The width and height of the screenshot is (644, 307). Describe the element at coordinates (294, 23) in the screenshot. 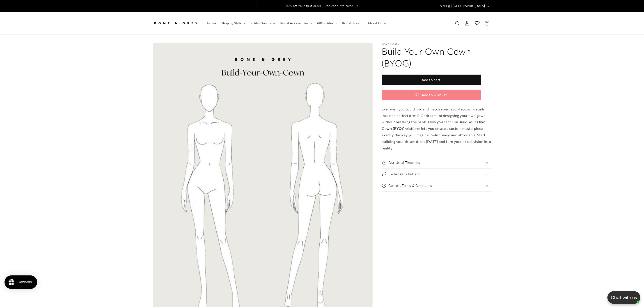

I see `span: Bridal Accessories` at that location.